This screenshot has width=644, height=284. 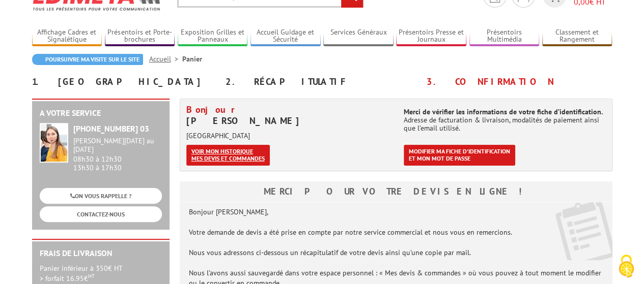 What do you see at coordinates (101, 214) in the screenshot?
I see `a: CONTACTEZ-NOUS` at bounding box center [101, 214].